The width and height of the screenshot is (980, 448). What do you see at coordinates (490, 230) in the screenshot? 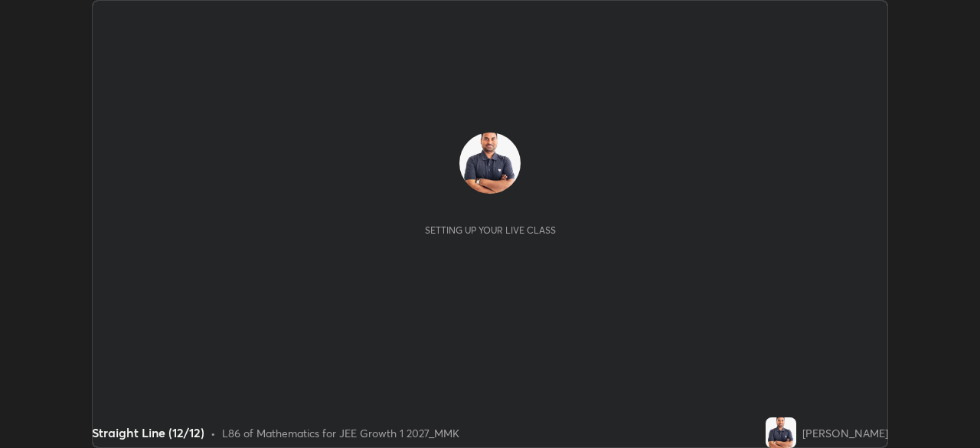
I see `div: Setting up your live class` at bounding box center [490, 230].